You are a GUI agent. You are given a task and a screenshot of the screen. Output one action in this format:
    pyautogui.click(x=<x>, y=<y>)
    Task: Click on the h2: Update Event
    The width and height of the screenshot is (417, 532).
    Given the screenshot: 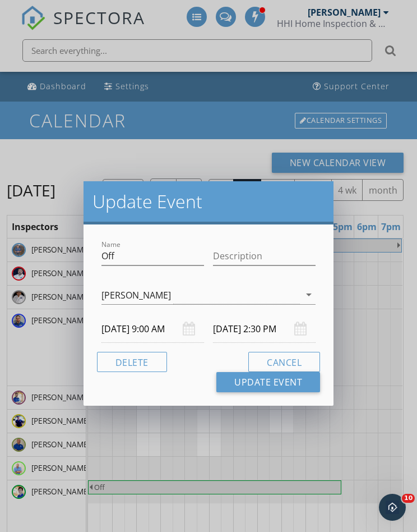 What is the action you would take?
    pyautogui.click(x=208, y=201)
    